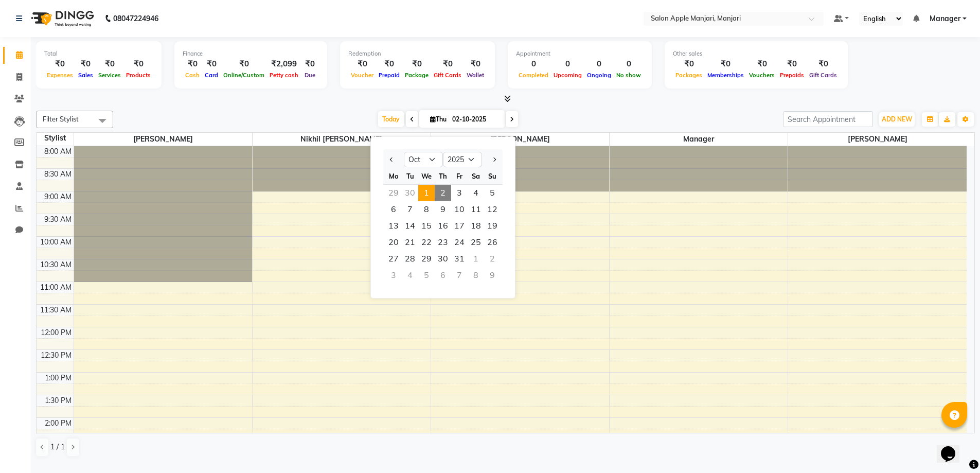  Describe the element at coordinates (55, 138) in the screenshot. I see `div: Stylist` at that location.